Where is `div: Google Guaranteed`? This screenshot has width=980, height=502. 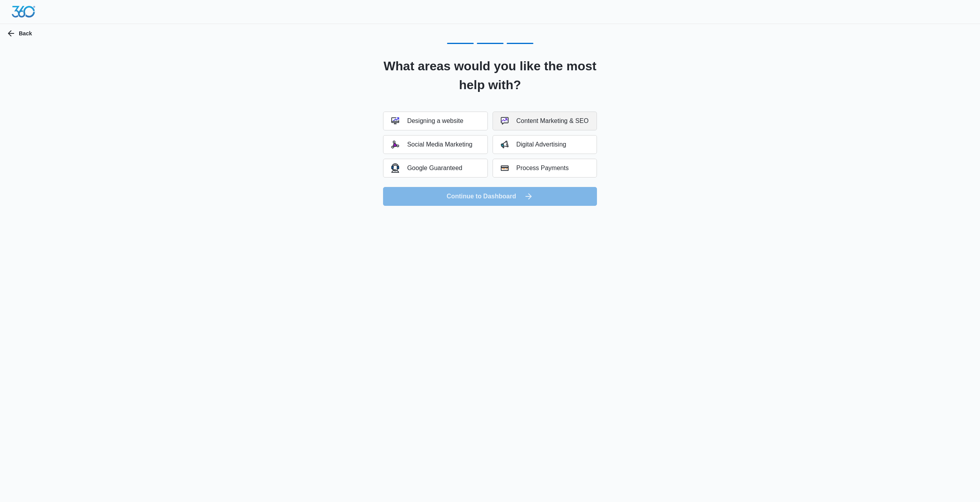
div: Google Guaranteed is located at coordinates (427, 168).